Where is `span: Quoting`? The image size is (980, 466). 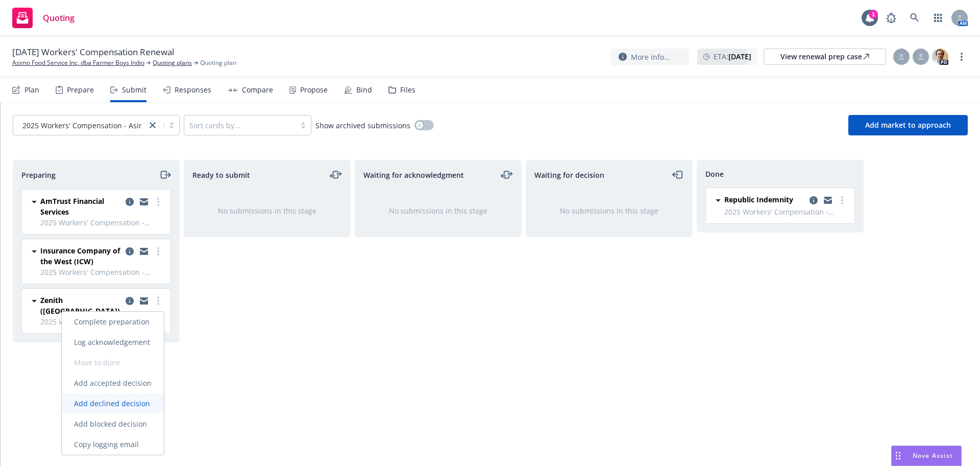
span: Quoting is located at coordinates (59, 18).